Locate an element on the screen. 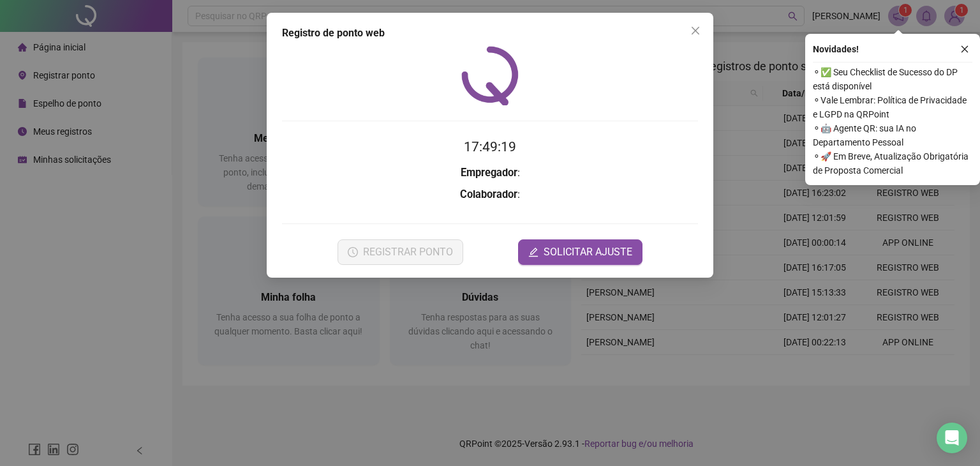  span: ⚬ Vale Lembrar: Política de Privacidade e LGPD na QRPoint is located at coordinates (893, 107).